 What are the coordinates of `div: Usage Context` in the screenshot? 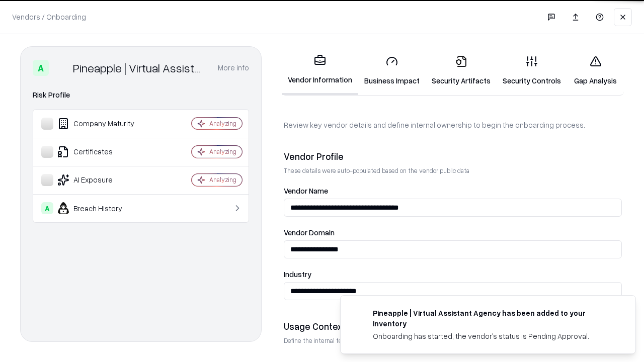 It's located at (453, 326).